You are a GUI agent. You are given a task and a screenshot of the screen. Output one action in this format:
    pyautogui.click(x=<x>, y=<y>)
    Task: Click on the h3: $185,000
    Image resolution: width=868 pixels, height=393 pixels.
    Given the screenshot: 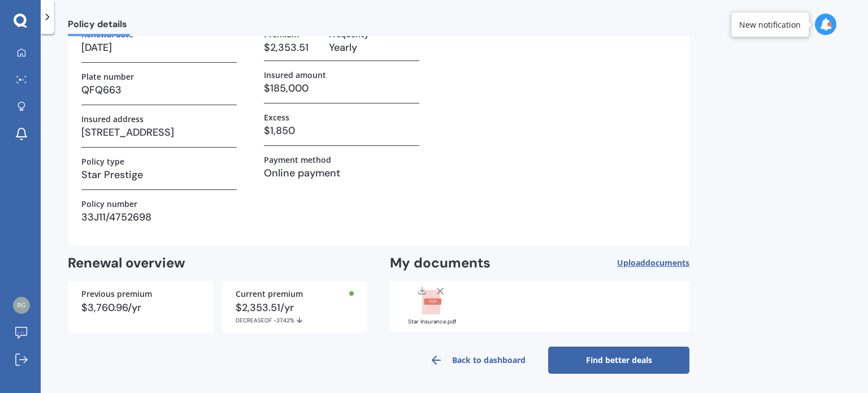 What is the action you would take?
    pyautogui.click(x=341, y=88)
    